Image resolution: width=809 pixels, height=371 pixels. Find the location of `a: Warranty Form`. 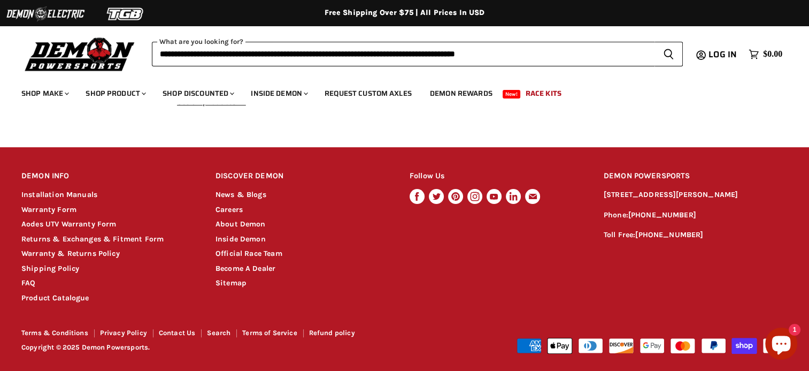

a: Warranty Form is located at coordinates (49, 209).